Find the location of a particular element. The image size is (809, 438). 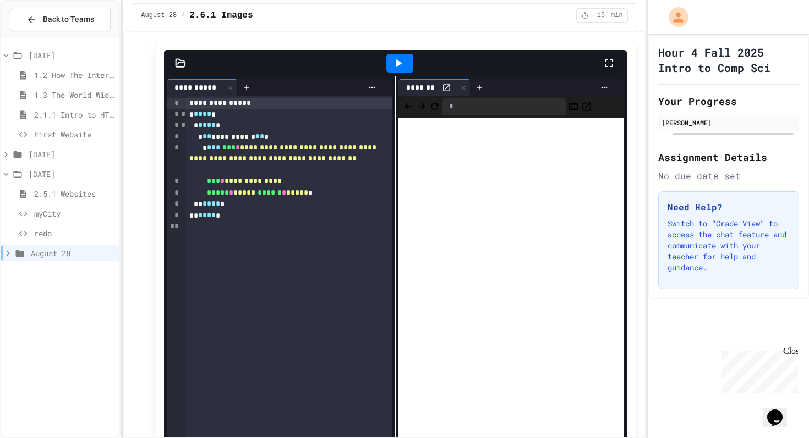

span: Back is located at coordinates (408, 107).